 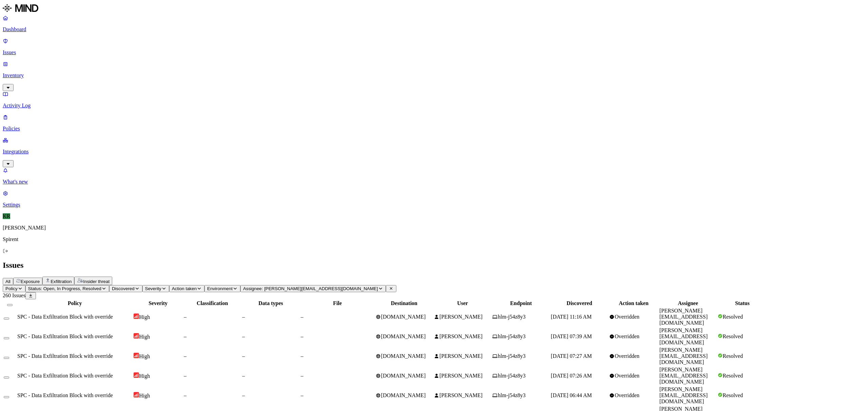 What do you see at coordinates (12, 289) in the screenshot?
I see `span: Policy` at bounding box center [12, 289].